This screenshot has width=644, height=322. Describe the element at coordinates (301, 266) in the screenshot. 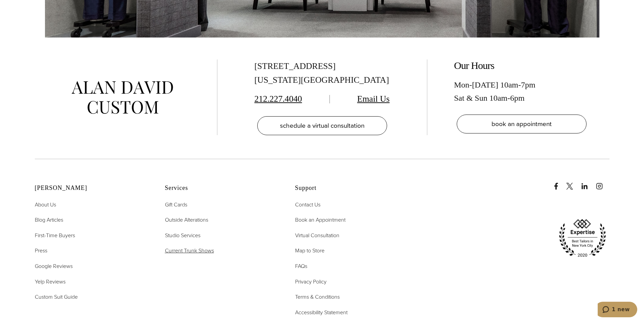

I see `a: FAQs` at that location.